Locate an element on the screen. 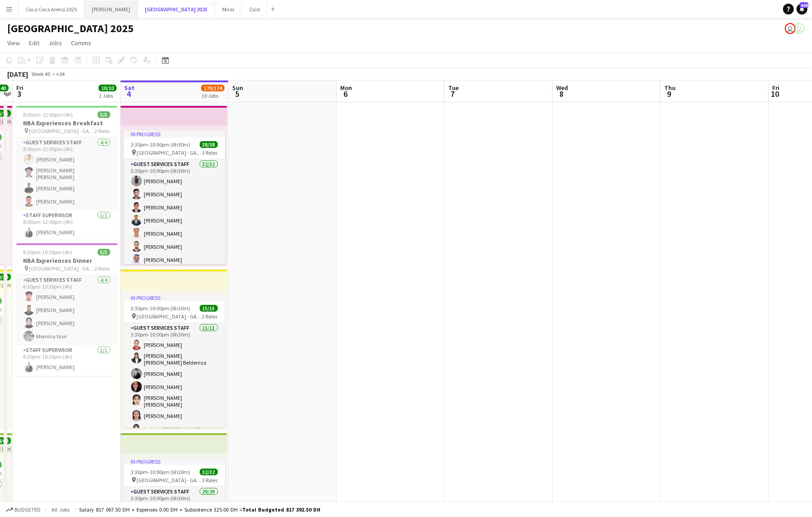 The height and width of the screenshot is (517, 812). span: 7 is located at coordinates (453, 93).